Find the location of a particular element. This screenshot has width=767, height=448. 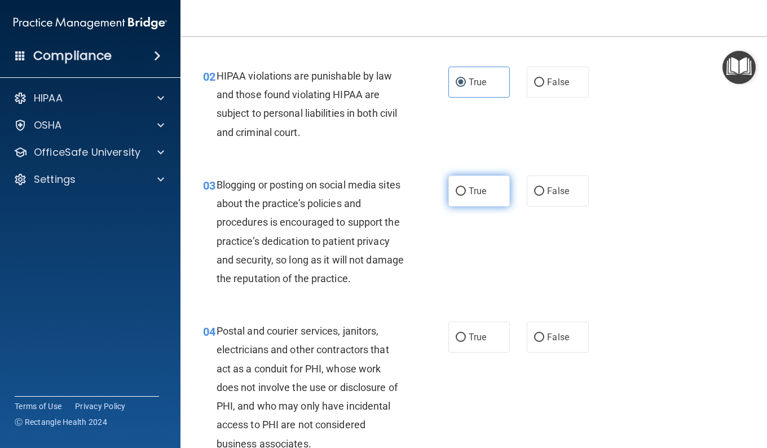

a: OSHA is located at coordinates (88, 125).